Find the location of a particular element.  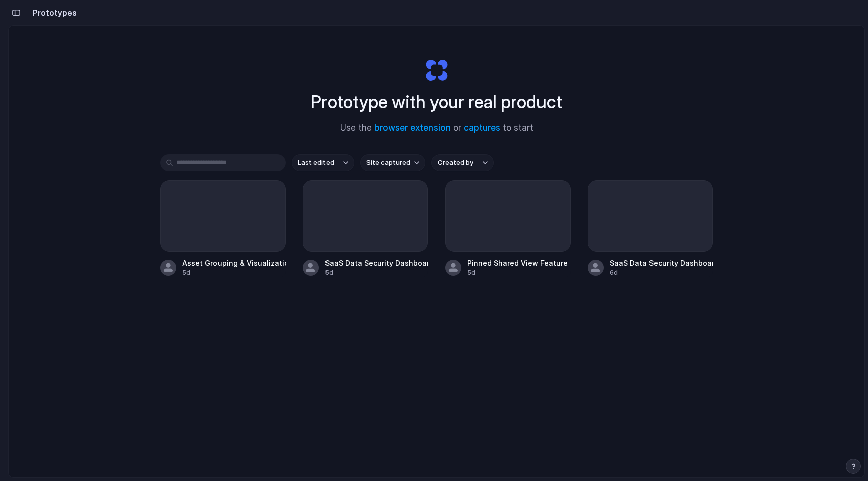

button: Site captured is located at coordinates (393, 163).